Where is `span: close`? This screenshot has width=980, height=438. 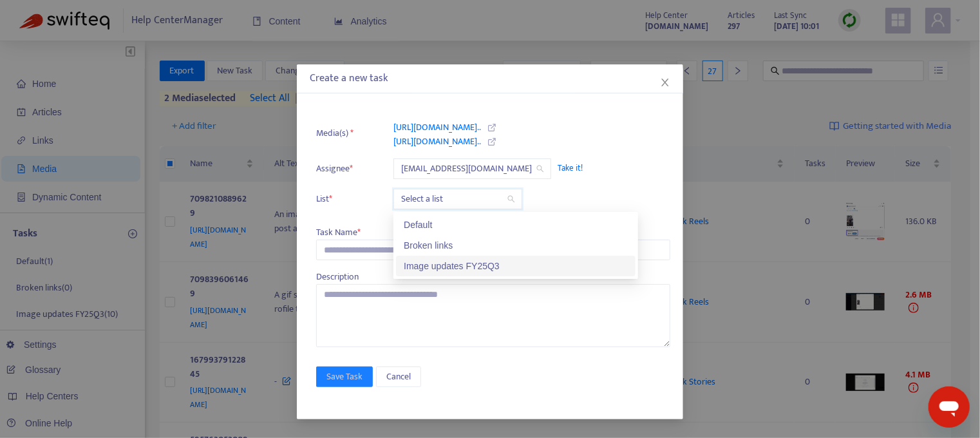
span: close is located at coordinates (665, 83).